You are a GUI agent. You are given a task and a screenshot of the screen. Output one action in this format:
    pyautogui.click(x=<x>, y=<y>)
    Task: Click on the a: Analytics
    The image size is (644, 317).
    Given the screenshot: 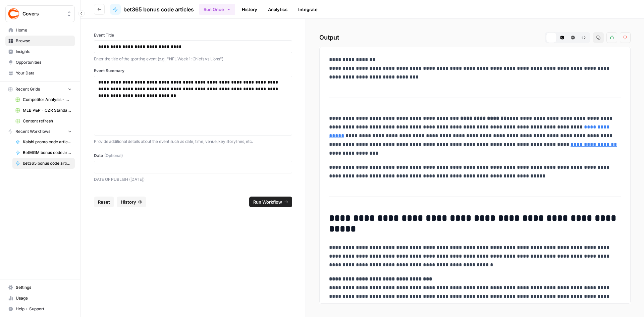 What is the action you would take?
    pyautogui.click(x=278, y=9)
    